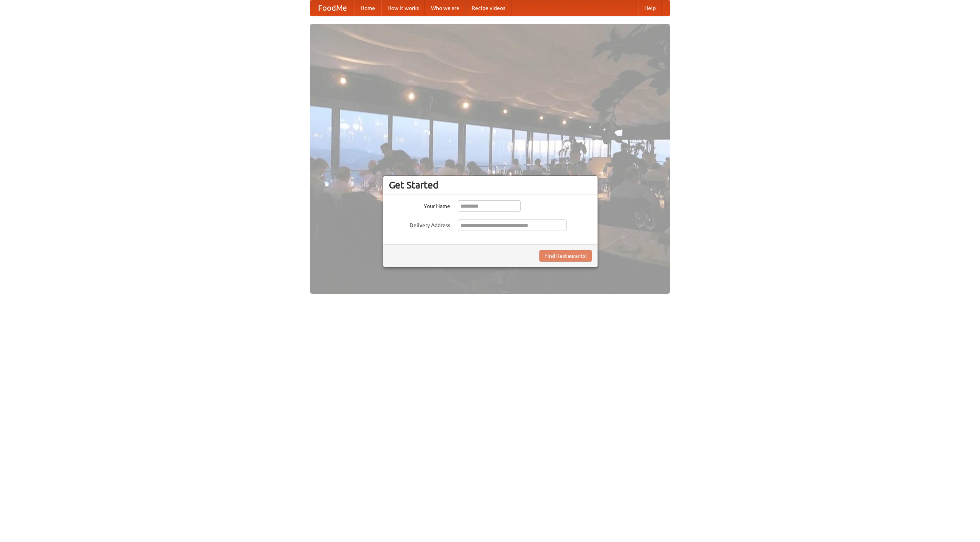 The image size is (980, 542). What do you see at coordinates (566, 256) in the screenshot?
I see `button: Find Restaurants!` at bounding box center [566, 256].